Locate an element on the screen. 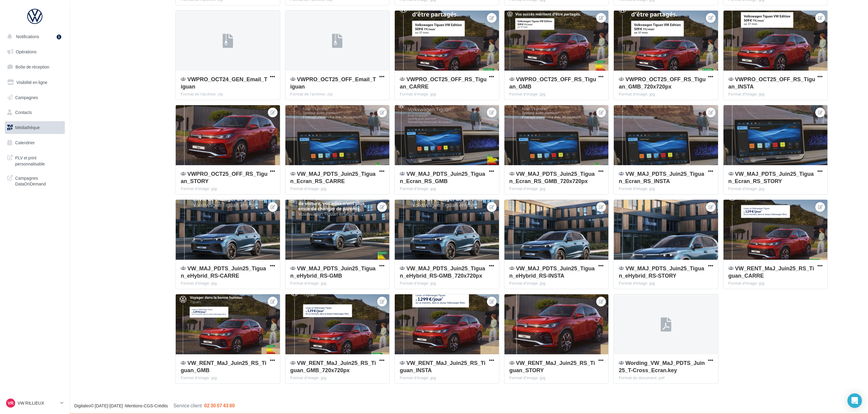 This screenshot has height=414, width=868. span: Boîte de réception is located at coordinates (32, 67).